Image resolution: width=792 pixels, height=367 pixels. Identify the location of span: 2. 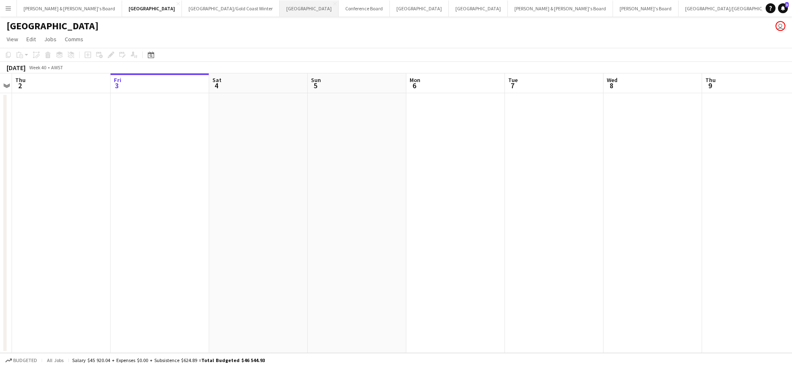
(20, 85).